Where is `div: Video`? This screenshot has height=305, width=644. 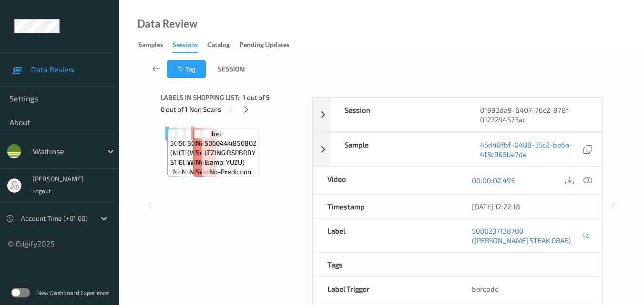
div: Video is located at coordinates (385, 181).